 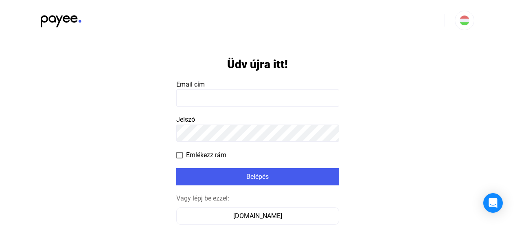 What do you see at coordinates (465, 20) in the screenshot?
I see `img: HU` at bounding box center [465, 20].